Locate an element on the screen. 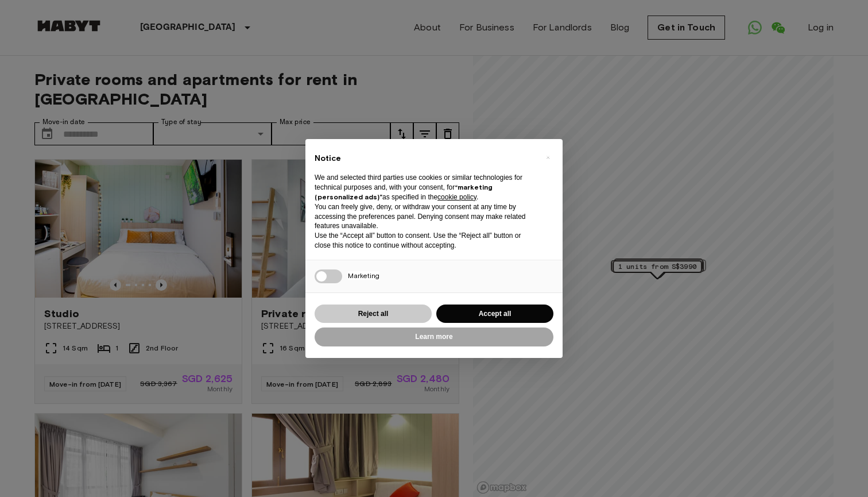 The width and height of the screenshot is (868, 497). h2: Notice is located at coordinates (425, 159).